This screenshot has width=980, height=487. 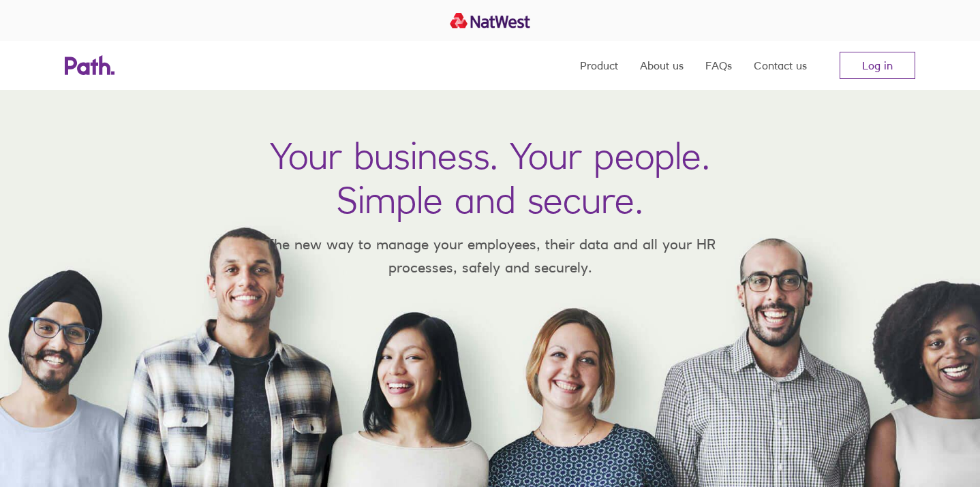 I want to click on p: The new way to manage your employees, their data and all your HR processes, safely and securely., so click(x=490, y=255).